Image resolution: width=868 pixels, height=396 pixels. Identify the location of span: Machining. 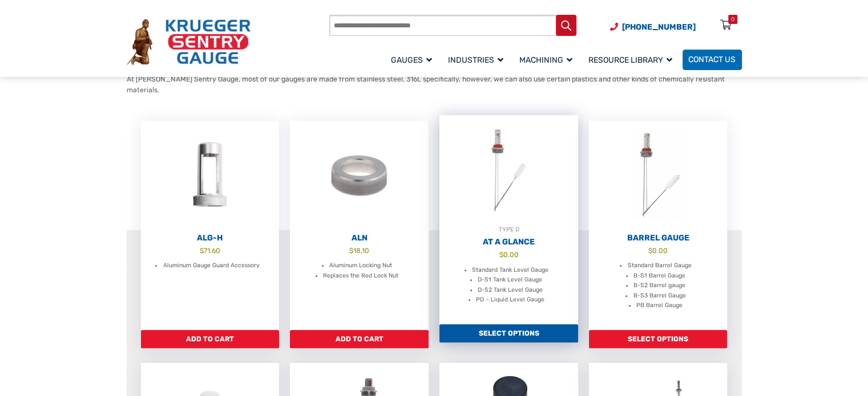
(545, 60).